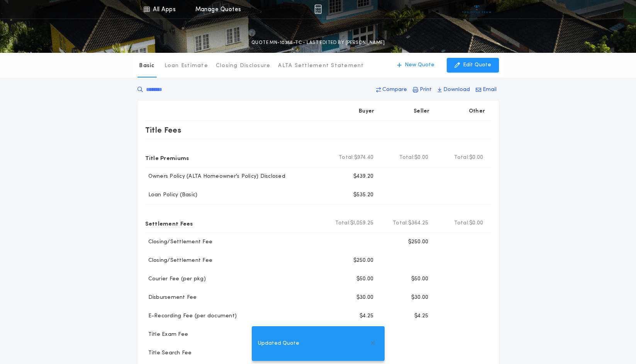 The image size is (636, 364). Describe the element at coordinates (477, 65) in the screenshot. I see `p: Edit Quote` at that location.